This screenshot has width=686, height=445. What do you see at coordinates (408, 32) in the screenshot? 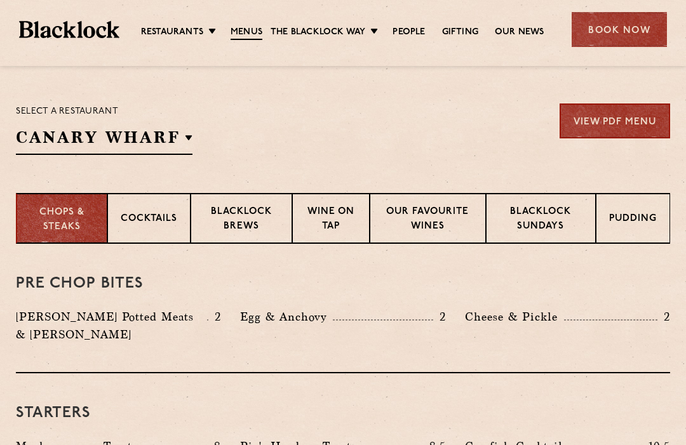
I see `a: People` at bounding box center [408, 32].